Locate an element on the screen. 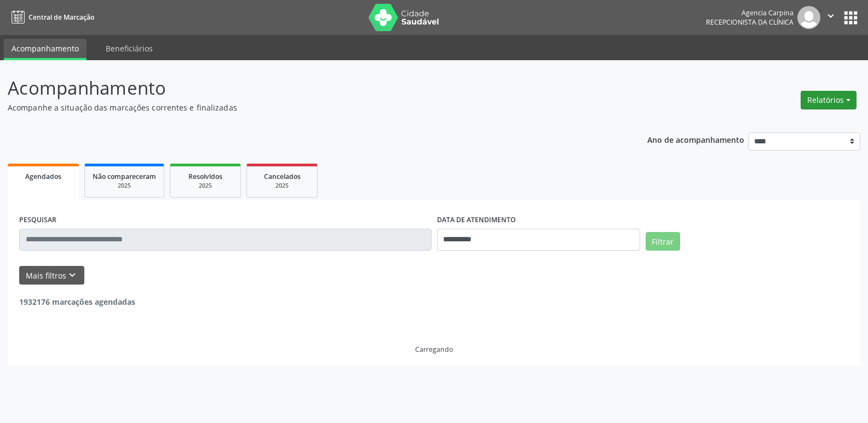 The width and height of the screenshot is (868, 423). label: DATA DE ATENDIMENTO is located at coordinates (476, 220).